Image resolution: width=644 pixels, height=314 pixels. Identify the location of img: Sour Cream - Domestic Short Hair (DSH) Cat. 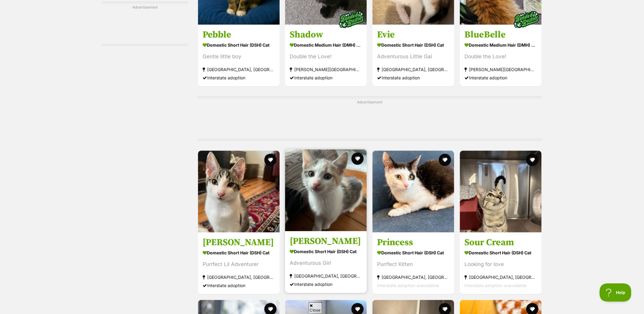
(501, 191).